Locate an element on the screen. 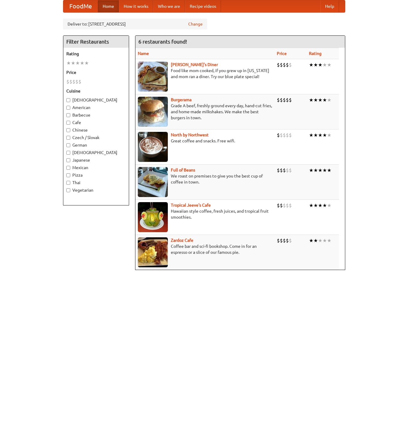  img: zardoz.jpg is located at coordinates (153, 252).